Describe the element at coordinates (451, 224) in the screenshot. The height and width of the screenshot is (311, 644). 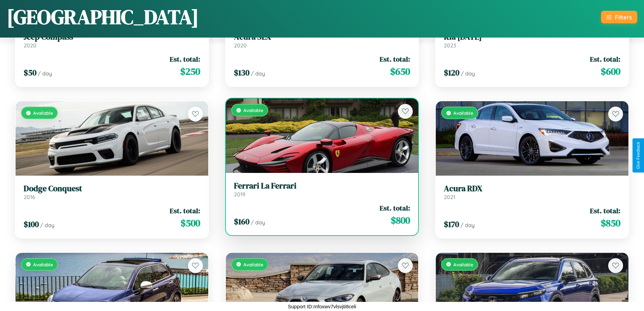
I see `span: $ 170` at that location.